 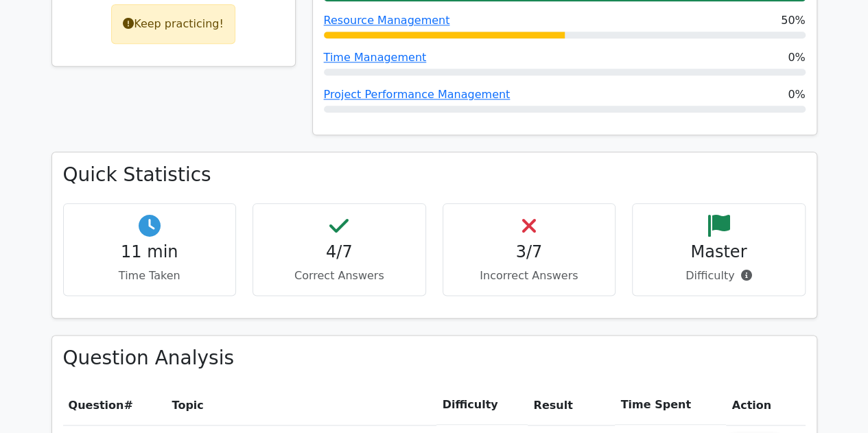 I want to click on span: Question, so click(x=96, y=405).